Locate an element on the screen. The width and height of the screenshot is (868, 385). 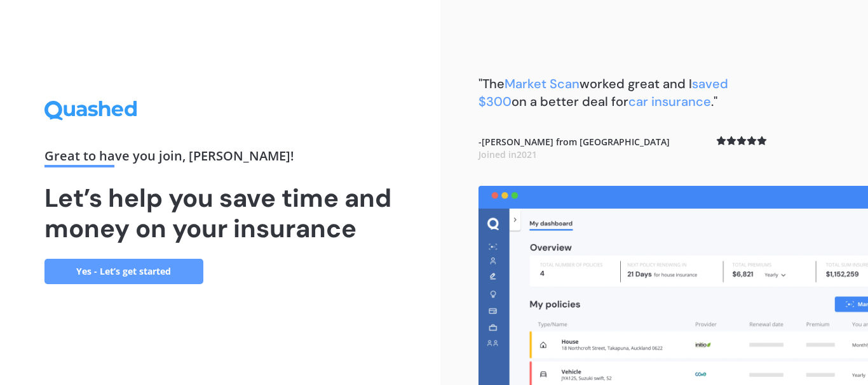
span: car insurance is located at coordinates (670, 102).